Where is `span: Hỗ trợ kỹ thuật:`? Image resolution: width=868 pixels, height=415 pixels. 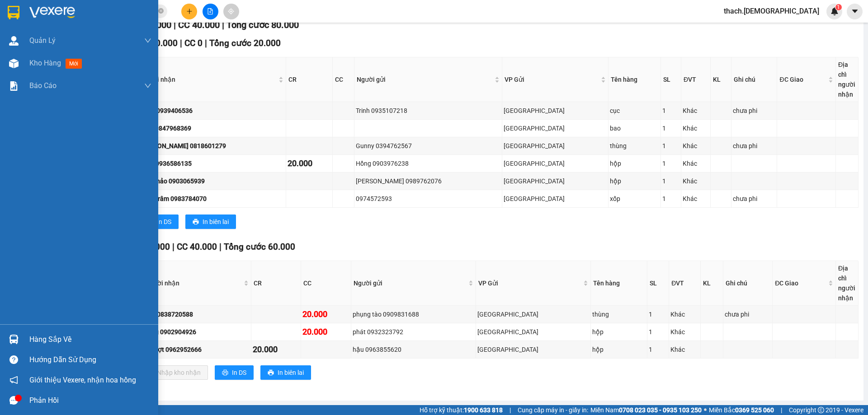 span: Hỗ trợ kỹ thuật: is located at coordinates (461, 410).